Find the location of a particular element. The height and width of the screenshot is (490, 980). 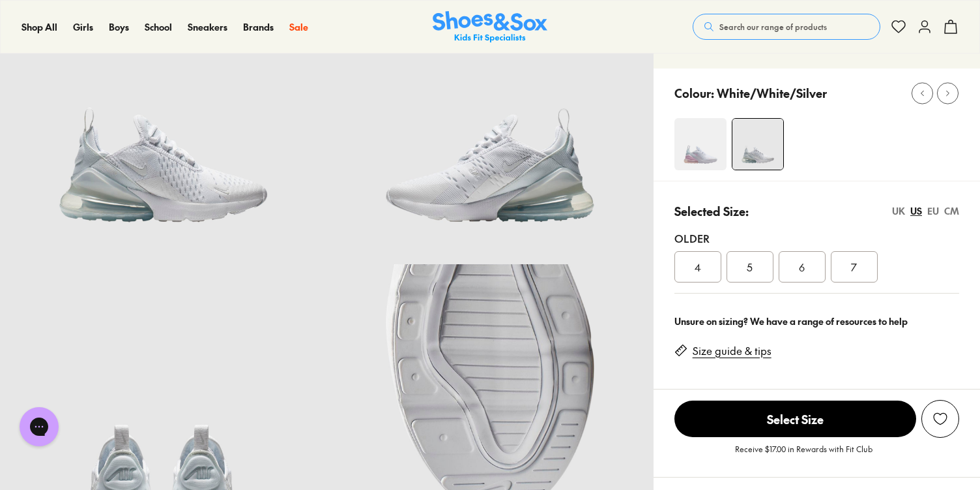

span: Sale is located at coordinates (298, 26).